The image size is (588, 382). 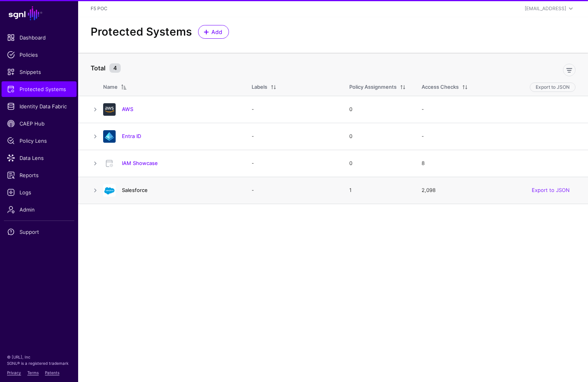 I want to click on a: F5 POC, so click(x=99, y=9).